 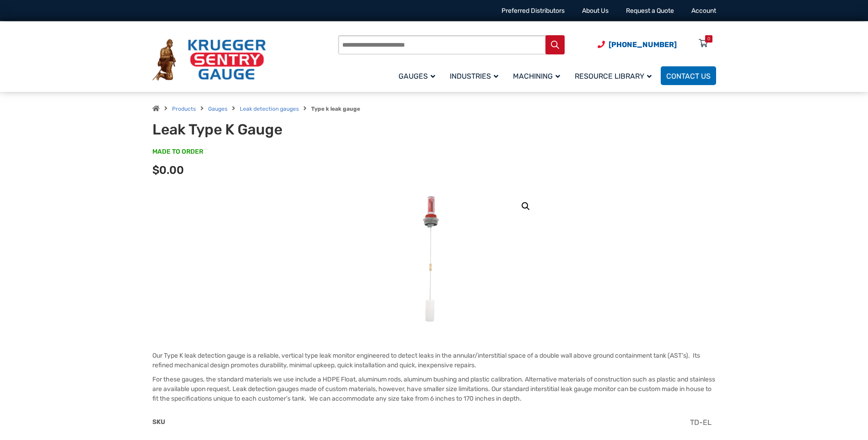 What do you see at coordinates (209, 60) in the screenshot?
I see `img: Krueger Sentry Gauge` at bounding box center [209, 60].